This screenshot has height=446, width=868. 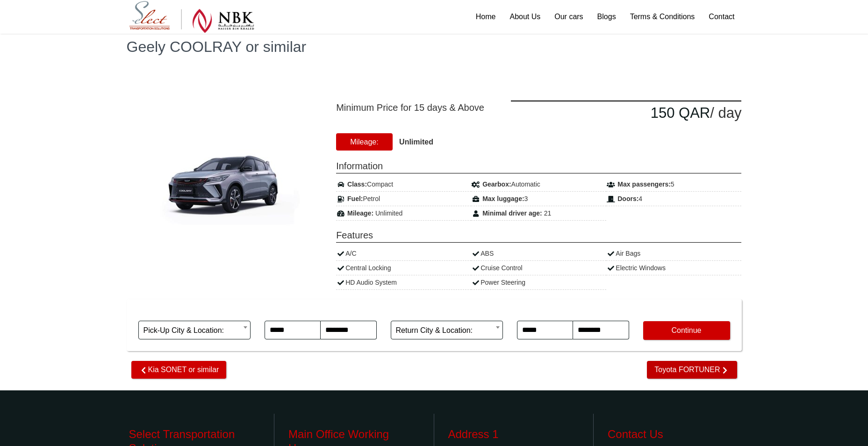 What do you see at coordinates (692, 370) in the screenshot?
I see `a: Toyota FORTUNER` at bounding box center [692, 370].